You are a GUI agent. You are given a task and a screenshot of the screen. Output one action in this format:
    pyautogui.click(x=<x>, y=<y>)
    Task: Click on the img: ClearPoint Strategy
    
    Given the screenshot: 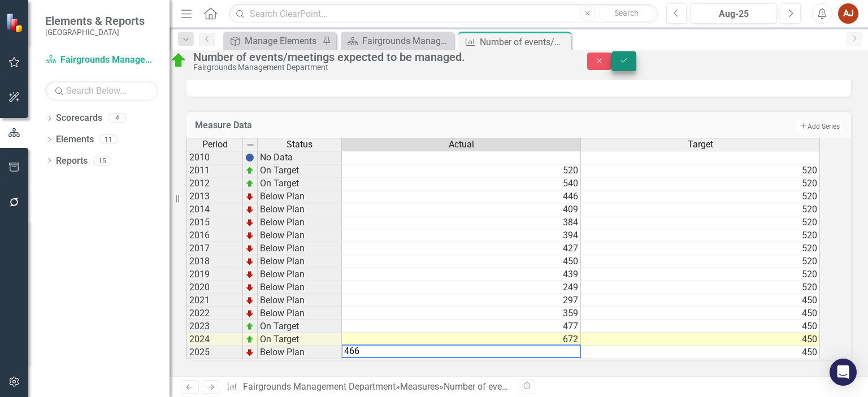 What is the action you would take?
    pyautogui.click(x=16, y=22)
    